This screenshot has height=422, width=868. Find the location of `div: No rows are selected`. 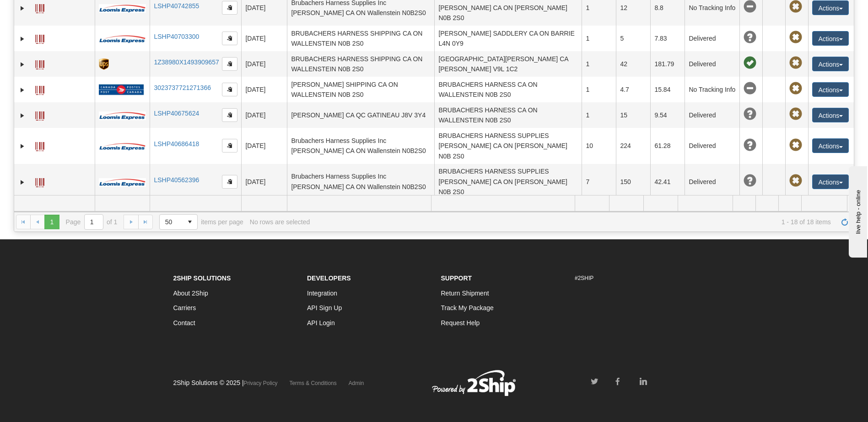

div: No rows are selected is located at coordinates (280, 222).